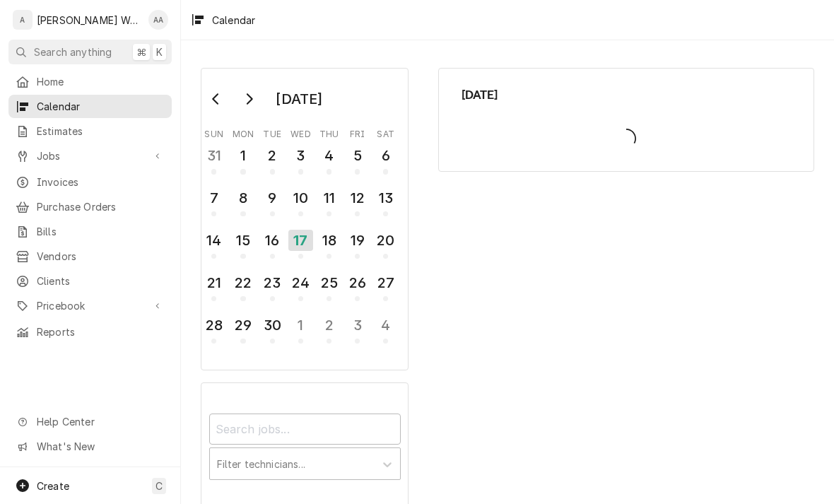 Image resolution: width=834 pixels, height=504 pixels. What do you see at coordinates (90, 281) in the screenshot?
I see `a: Clients` at bounding box center [90, 281].